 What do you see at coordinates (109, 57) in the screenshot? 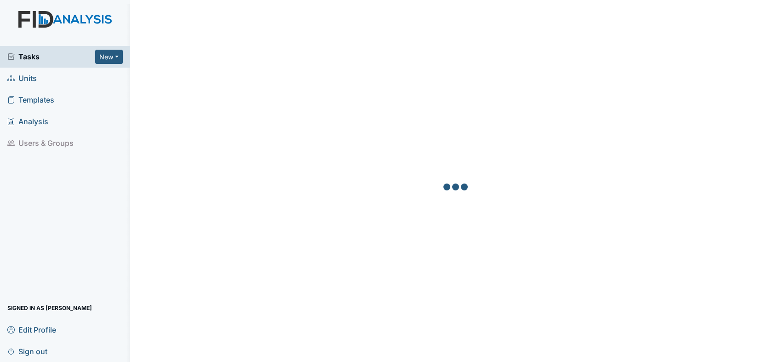
I see `button: New` at bounding box center [109, 57].